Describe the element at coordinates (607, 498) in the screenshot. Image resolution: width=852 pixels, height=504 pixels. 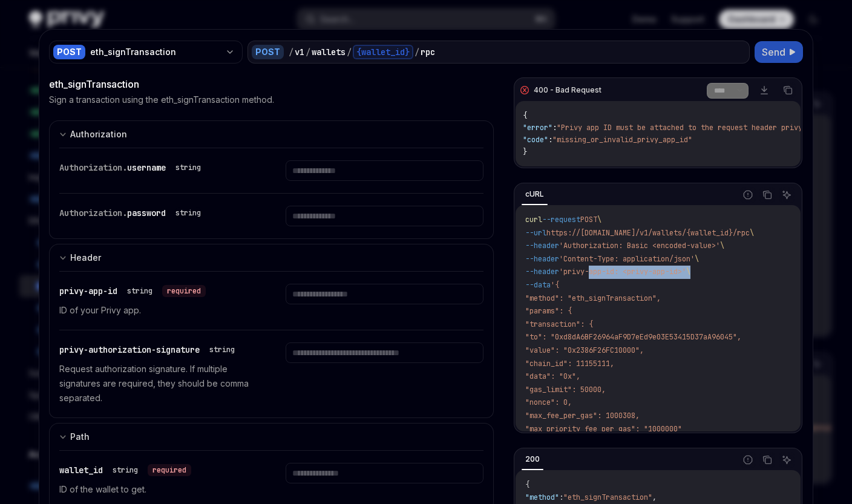
I see `span: "eth_signTransaction"` at that location.